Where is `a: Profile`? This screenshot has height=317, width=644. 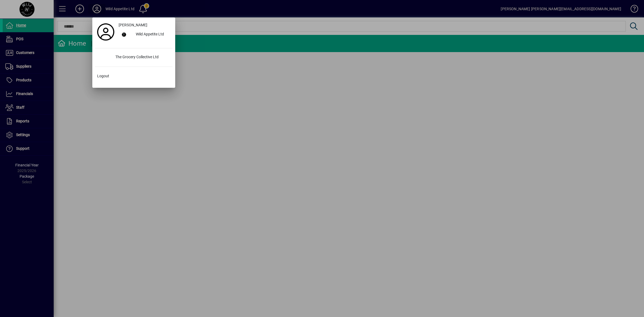 a: Profile is located at coordinates (106, 32).